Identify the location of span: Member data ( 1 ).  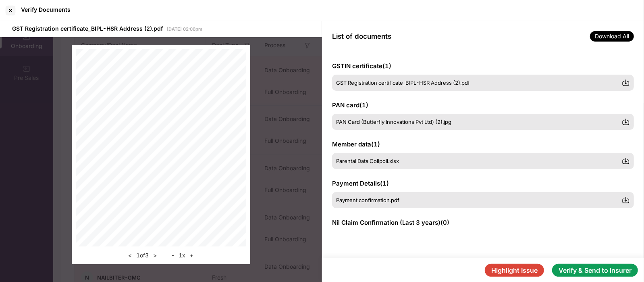
(356, 144).